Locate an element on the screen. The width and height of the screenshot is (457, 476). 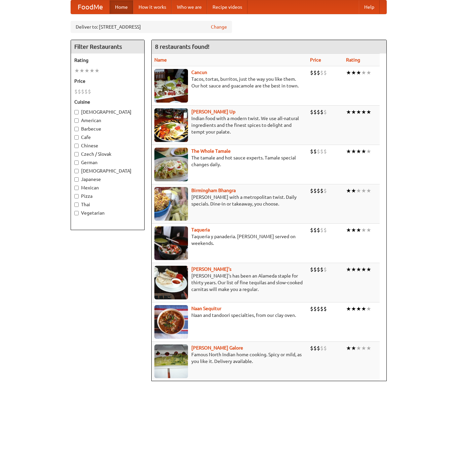
img: pedros.jpg is located at coordinates (171, 283).